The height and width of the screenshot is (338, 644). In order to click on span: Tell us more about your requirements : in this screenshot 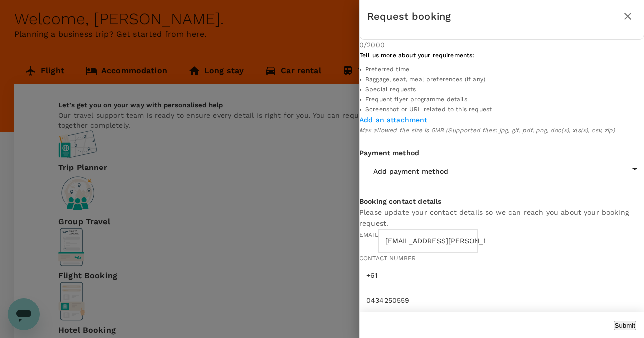, I will do `click(417, 55)`.